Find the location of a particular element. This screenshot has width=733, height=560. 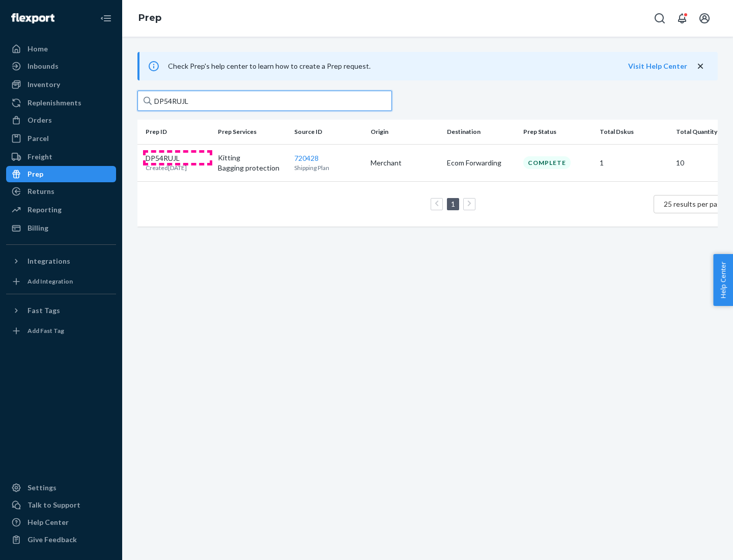

p: Bagging protection is located at coordinates (252, 168).